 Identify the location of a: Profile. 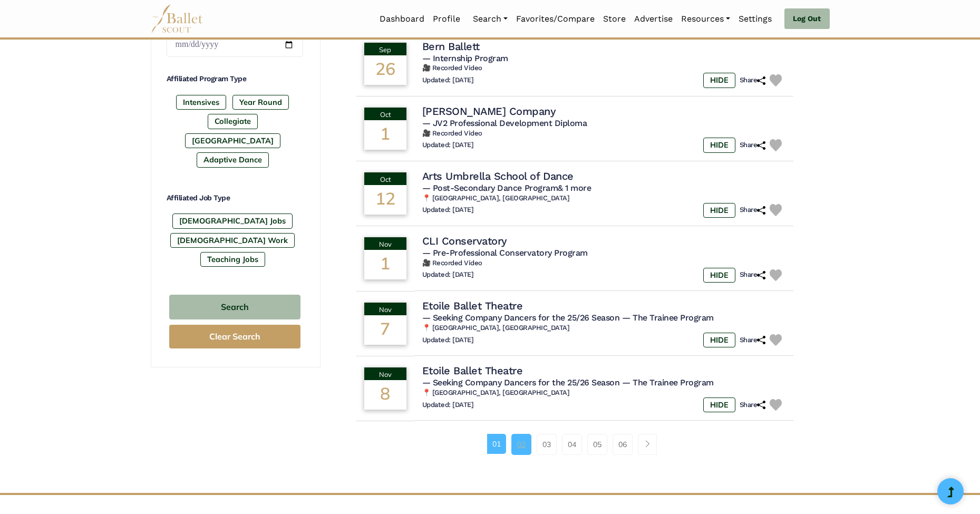
(447, 19).